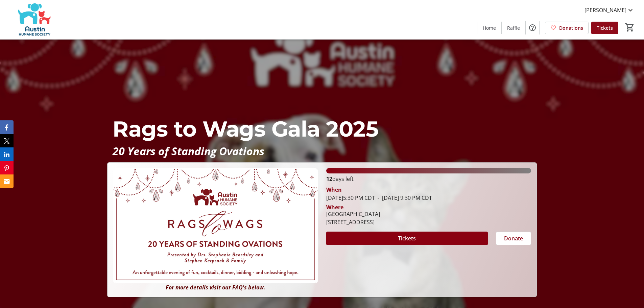 The width and height of the screenshot is (644, 308). What do you see at coordinates (335, 208) in the screenshot?
I see `div: Where` at bounding box center [335, 208].